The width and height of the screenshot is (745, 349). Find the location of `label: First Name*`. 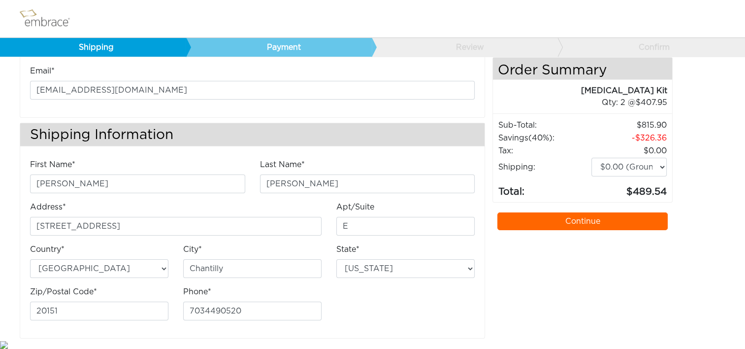

label: First Name* is located at coordinates (53, 165).